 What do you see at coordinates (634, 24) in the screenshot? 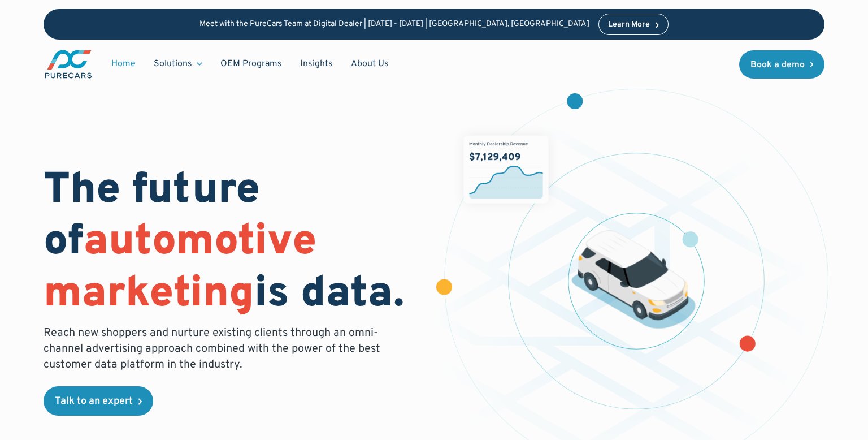
I see `a: Learn More` at bounding box center [634, 24].